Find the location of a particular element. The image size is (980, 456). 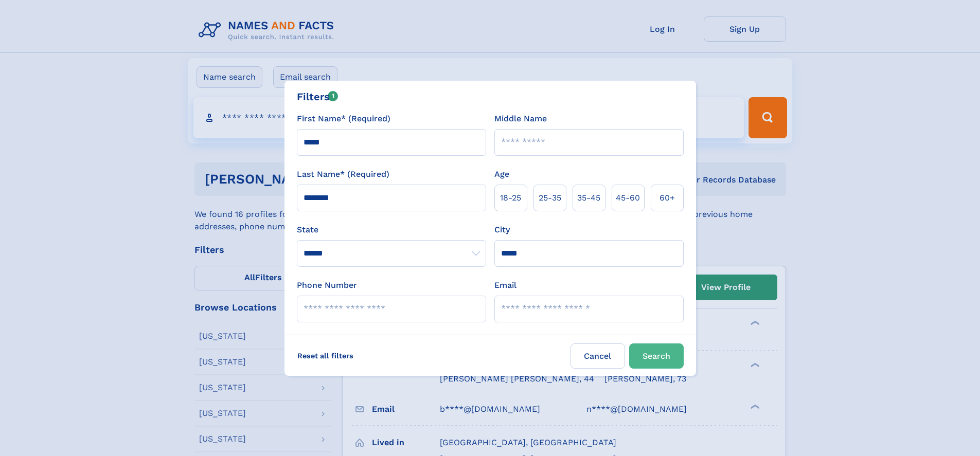

span: 35‑45 is located at coordinates (588, 198).